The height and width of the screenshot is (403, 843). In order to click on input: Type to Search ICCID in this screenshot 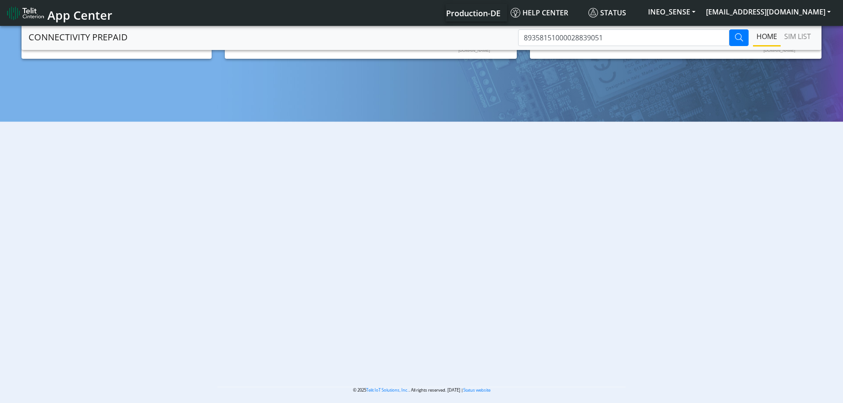, I will do `click(623, 38)`.